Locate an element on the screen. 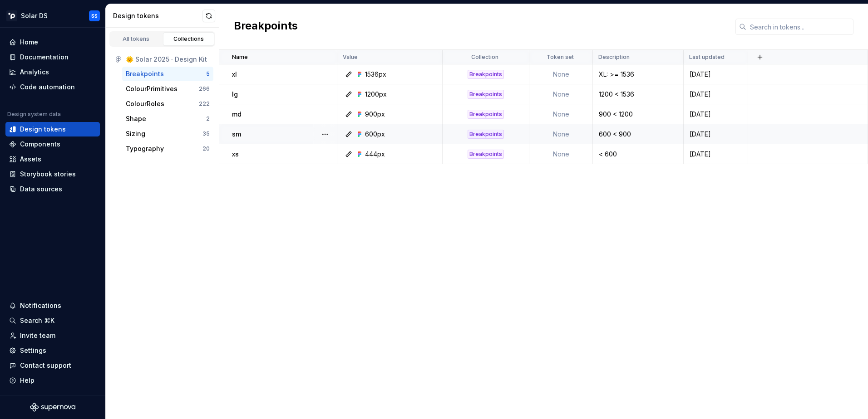 The width and height of the screenshot is (868, 419). p: lg is located at coordinates (235, 95).